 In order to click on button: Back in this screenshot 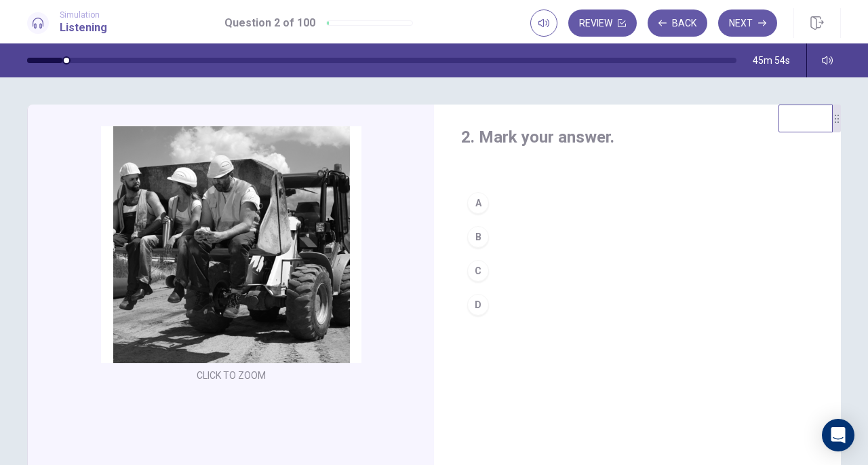, I will do `click(678, 23)`.